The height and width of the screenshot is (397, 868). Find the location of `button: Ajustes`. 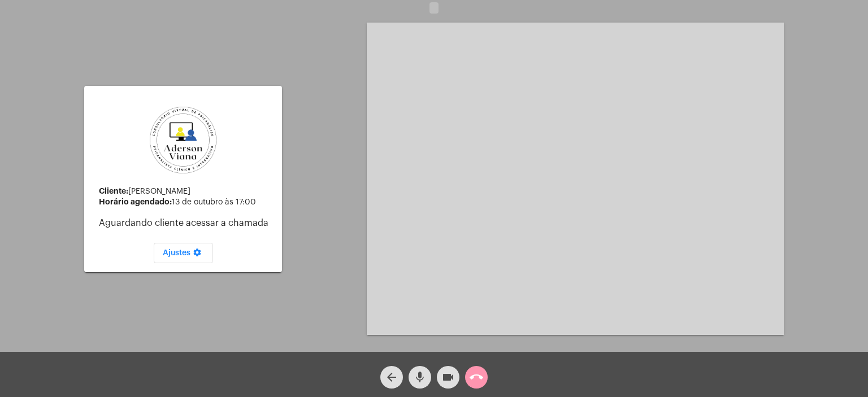

button: Ajustes is located at coordinates (183, 253).